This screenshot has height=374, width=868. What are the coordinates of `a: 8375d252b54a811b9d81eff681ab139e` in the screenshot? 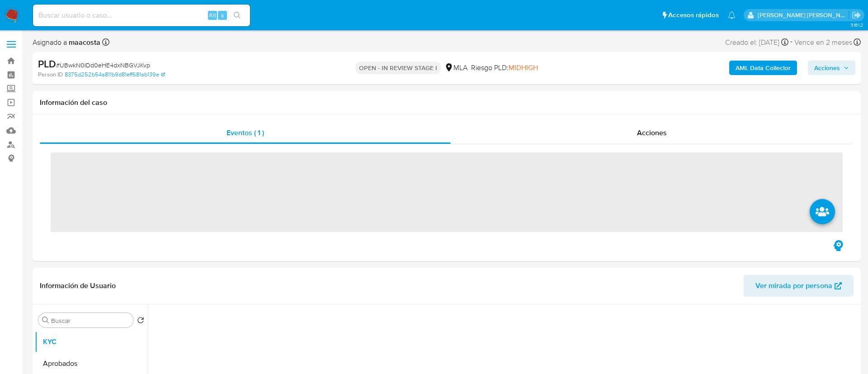 It's located at (115, 75).